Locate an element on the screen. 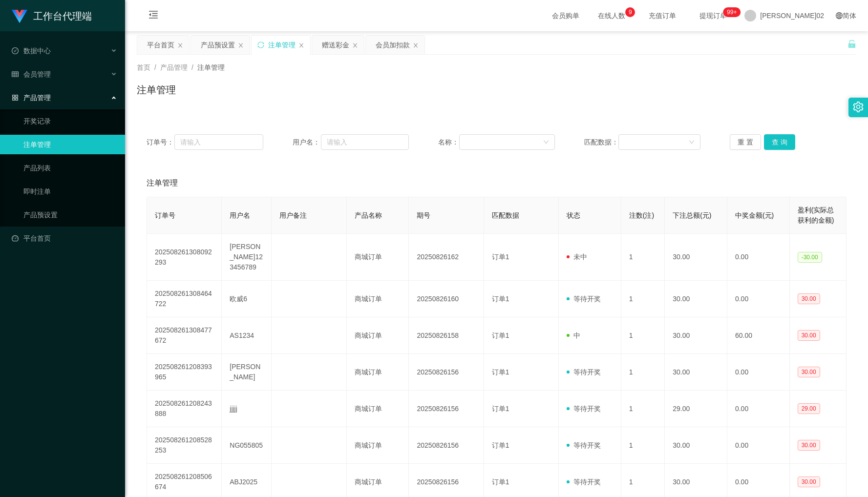  a: 即时注单 is located at coordinates (70, 191).